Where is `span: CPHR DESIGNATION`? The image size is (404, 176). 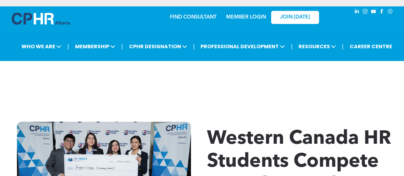
span: CPHR DESIGNATION is located at coordinates (158, 46).